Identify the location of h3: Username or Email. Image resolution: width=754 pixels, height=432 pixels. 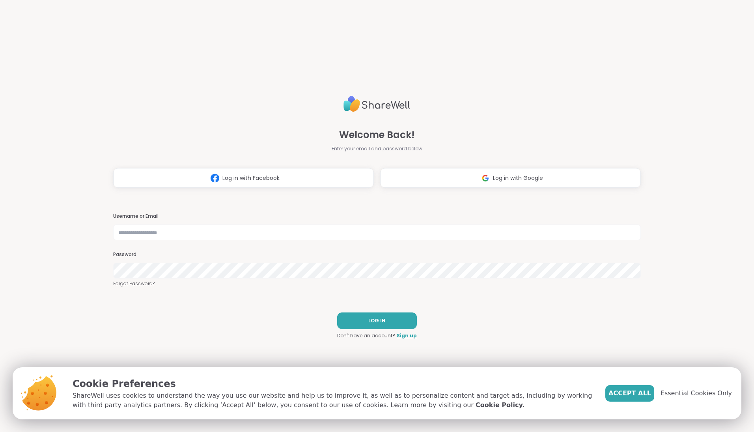
(377, 216).